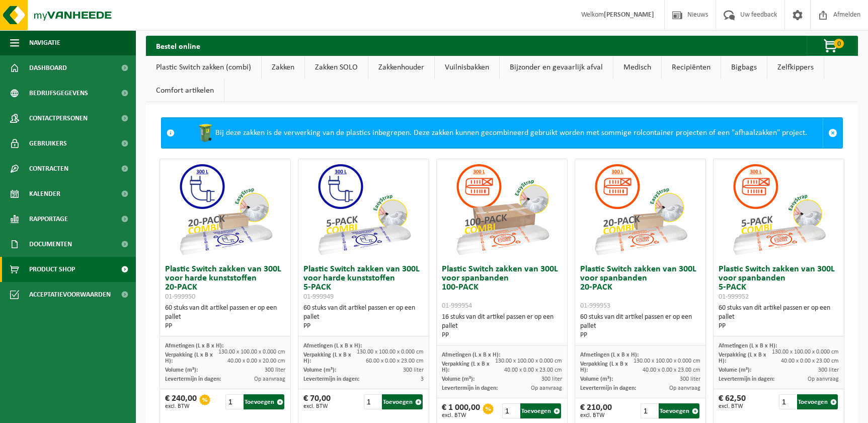 Image resolution: width=868 pixels, height=423 pixels. I want to click on span: Gebruikers, so click(48, 143).